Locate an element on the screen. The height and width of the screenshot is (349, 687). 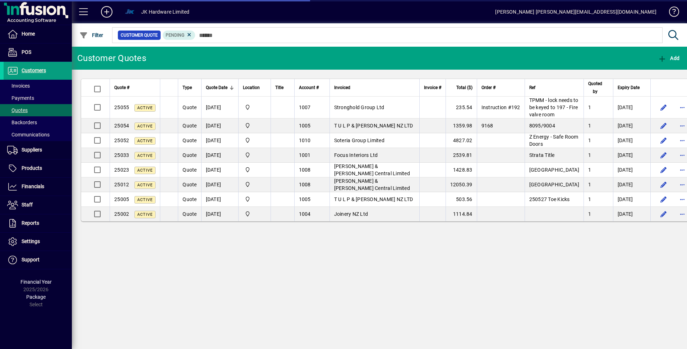
span: 1004 is located at coordinates (305, 214).